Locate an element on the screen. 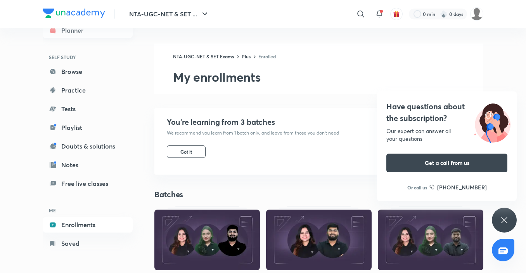 The width and height of the screenshot is (526, 273). a: Enrollments is located at coordinates (88, 224).